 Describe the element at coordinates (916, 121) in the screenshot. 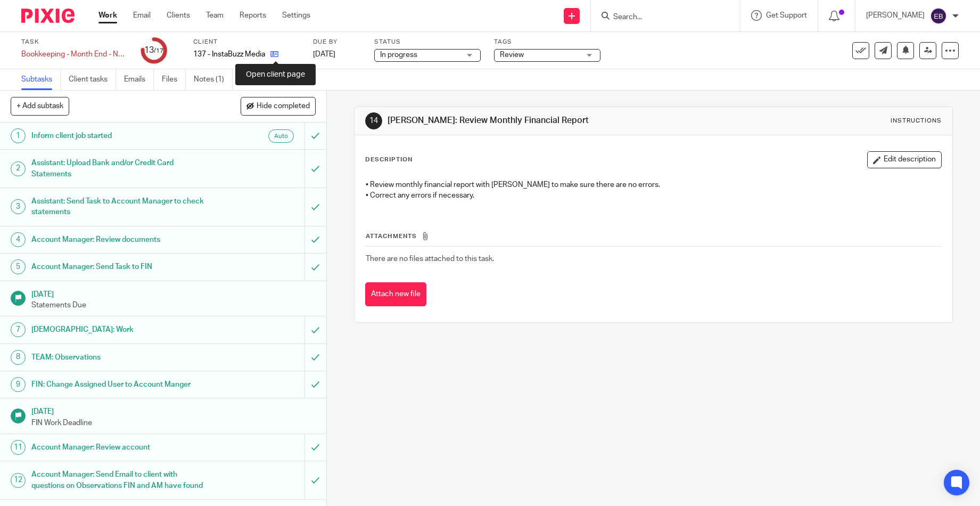

I see `div: Instructions` at that location.